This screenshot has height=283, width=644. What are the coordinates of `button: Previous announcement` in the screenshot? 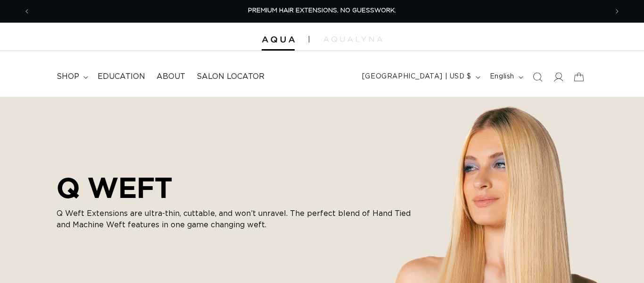 It's located at (27, 11).